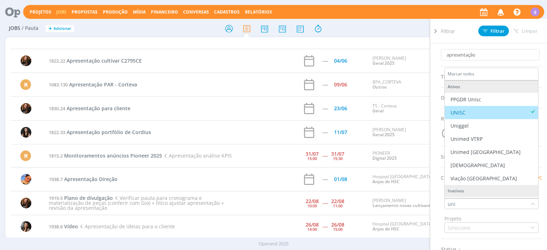  Describe the element at coordinates (409, 109) in the screenshot. I see `div: TS - Corteva` at that location.